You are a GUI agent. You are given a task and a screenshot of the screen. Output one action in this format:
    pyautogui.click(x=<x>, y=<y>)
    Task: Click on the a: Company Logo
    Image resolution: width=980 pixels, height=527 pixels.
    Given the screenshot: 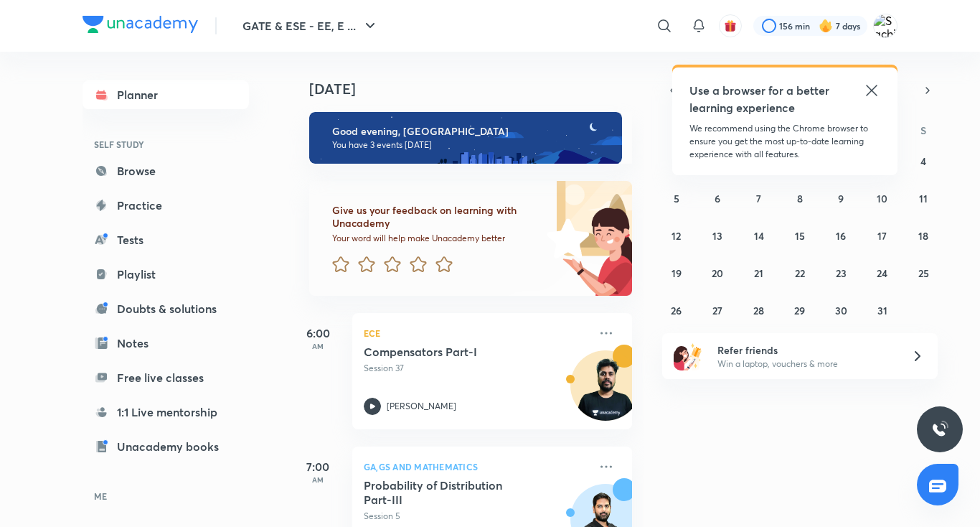 What is the action you would take?
    pyautogui.click(x=140, y=26)
    